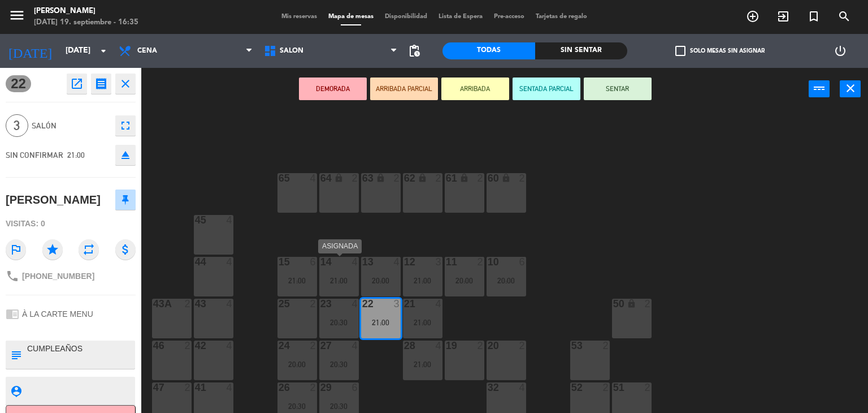 The height and width of the screenshot is (413, 868). Describe the element at coordinates (153, 346) in the screenshot. I see `div: 46` at that location.